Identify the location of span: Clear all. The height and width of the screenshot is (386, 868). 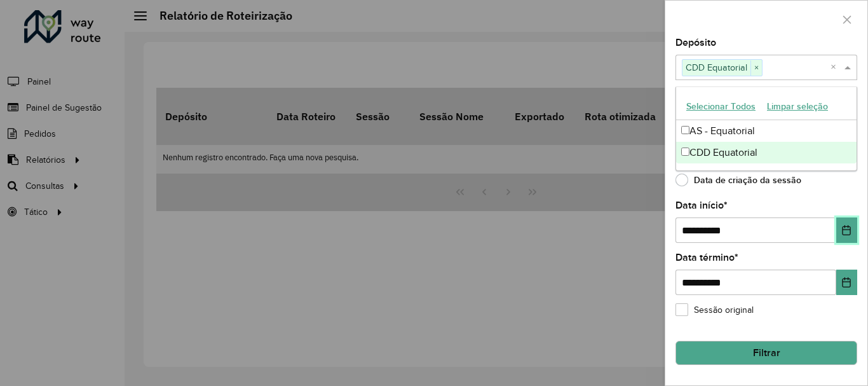
(836, 67).